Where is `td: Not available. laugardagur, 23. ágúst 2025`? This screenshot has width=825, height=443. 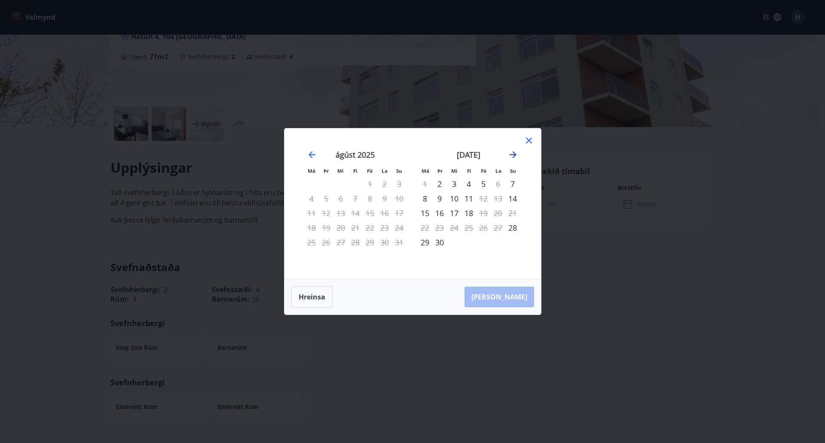 td: Not available. laugardagur, 23. ágúst 2025 is located at coordinates (385, 228).